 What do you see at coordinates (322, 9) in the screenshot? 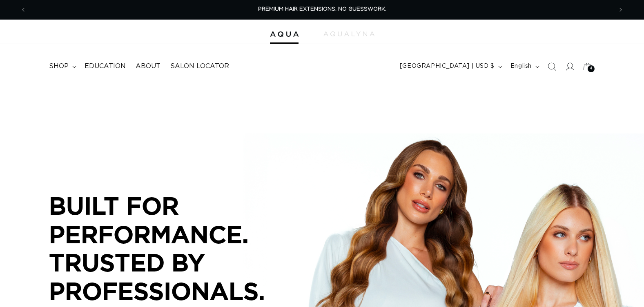
I see `span: PREMIUM HAIR EXTENSIONS. NO GUESSWORK.` at bounding box center [322, 9].